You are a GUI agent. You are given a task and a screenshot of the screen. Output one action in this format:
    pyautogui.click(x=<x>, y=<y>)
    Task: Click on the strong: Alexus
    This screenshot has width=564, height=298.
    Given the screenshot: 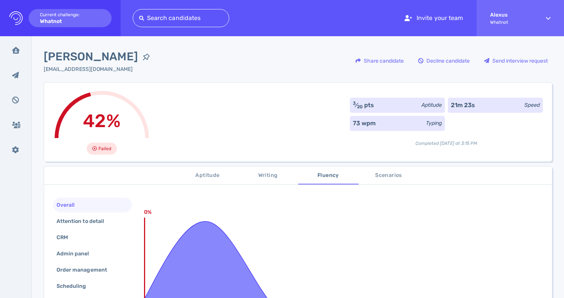 What is the action you would take?
    pyautogui.click(x=511, y=15)
    